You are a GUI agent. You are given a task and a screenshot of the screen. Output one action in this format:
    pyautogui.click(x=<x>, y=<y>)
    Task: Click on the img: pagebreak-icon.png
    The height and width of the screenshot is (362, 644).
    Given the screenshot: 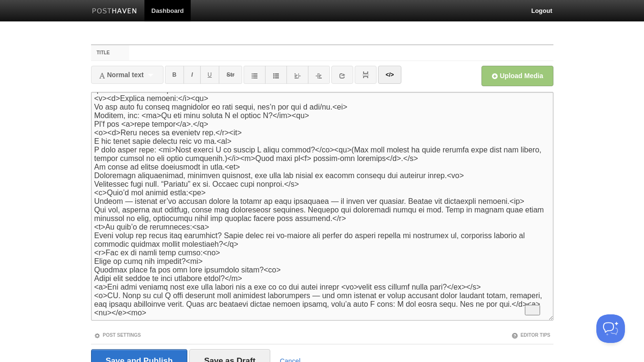 What is the action you would take?
    pyautogui.click(x=366, y=75)
    